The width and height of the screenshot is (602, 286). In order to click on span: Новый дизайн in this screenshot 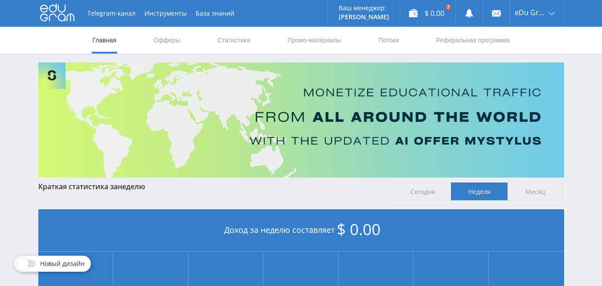, I will do `click(62, 263)`.